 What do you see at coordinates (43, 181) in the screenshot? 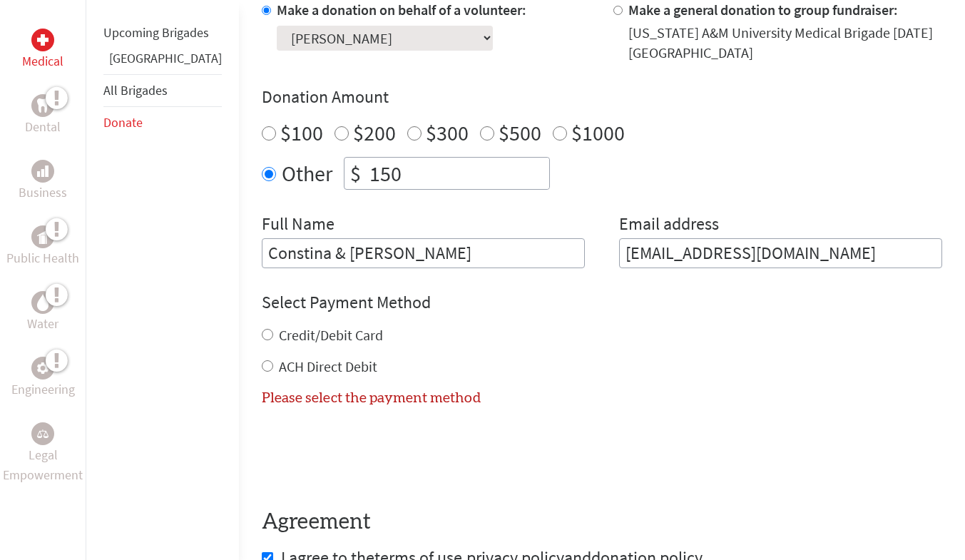
I see `a: BusinessBusiness` at bounding box center [43, 181].